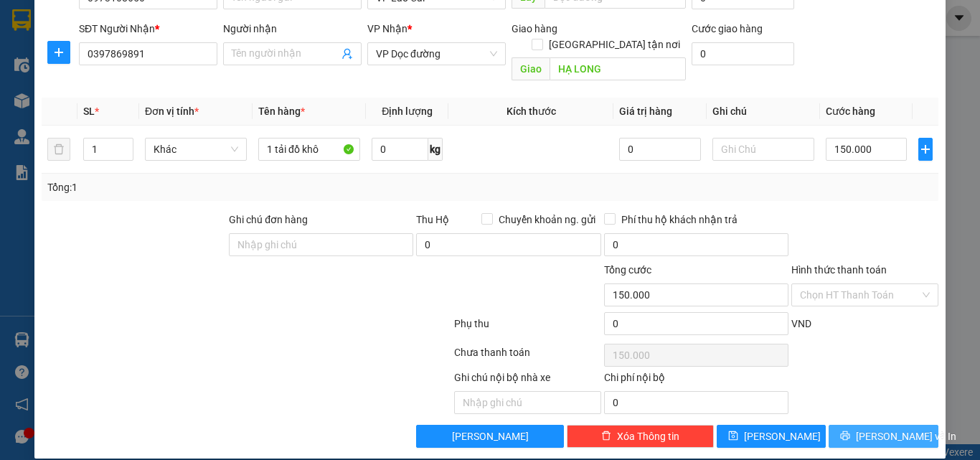 The width and height of the screenshot is (980, 460). Describe the element at coordinates (679, 220) in the screenshot. I see `span: Phí thu hộ khách nhận trả` at that location.